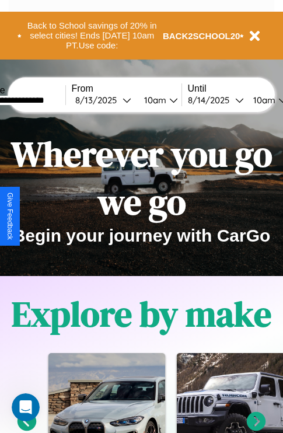  Describe the element at coordinates (103, 100) in the screenshot. I see `button: 8/13/2025` at that location.